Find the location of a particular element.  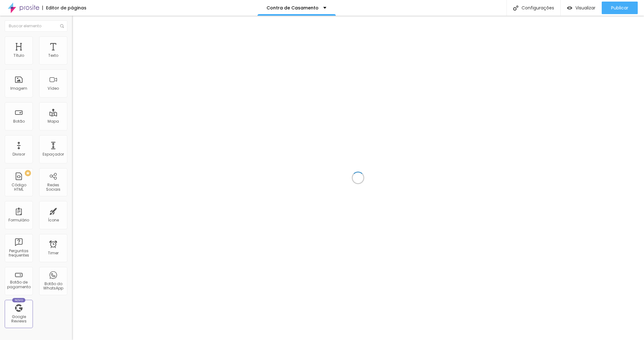

div: Espaçador is located at coordinates (53, 154).